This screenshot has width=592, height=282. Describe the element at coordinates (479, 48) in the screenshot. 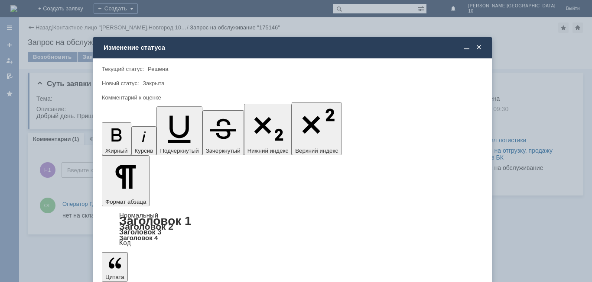

I see `span: Закрыть` at that location.